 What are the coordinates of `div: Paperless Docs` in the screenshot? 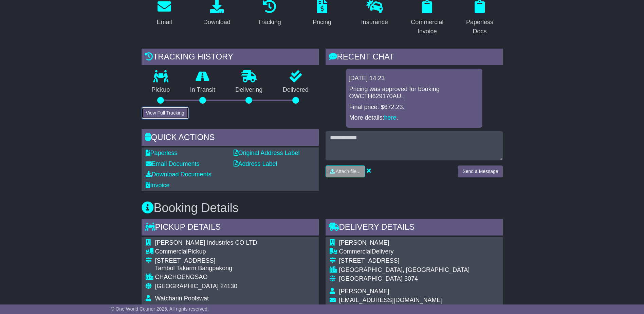 It's located at (479, 27).